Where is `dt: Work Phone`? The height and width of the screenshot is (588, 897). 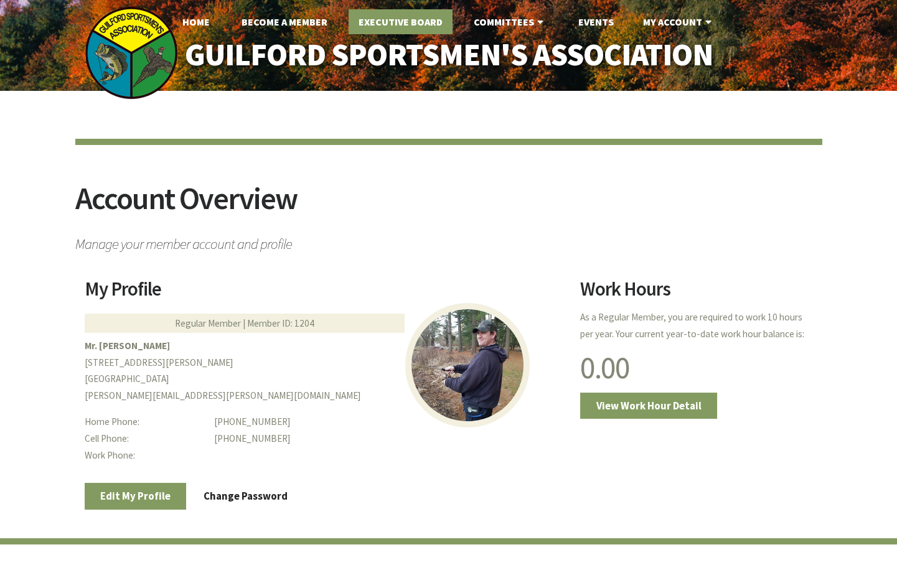
dt: Work Phone is located at coordinates (144, 456).